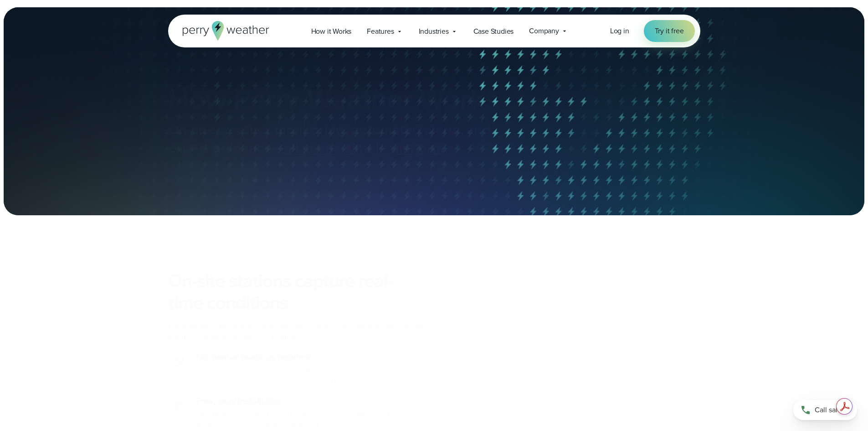  Describe the element at coordinates (331, 31) in the screenshot. I see `span: How it Works` at that location.